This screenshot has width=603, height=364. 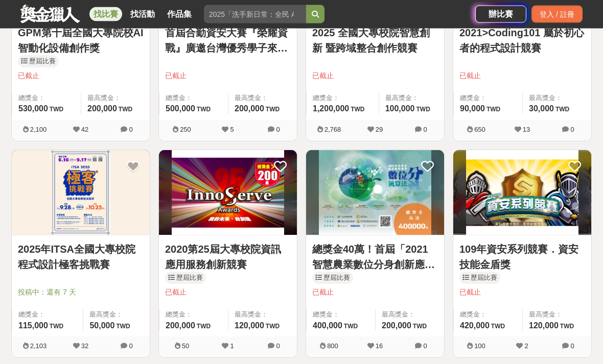 What do you see at coordinates (81, 257) in the screenshot?
I see `a: 2025年ITSA全國大專校院程式設計極客挑戰賽` at bounding box center [81, 257].